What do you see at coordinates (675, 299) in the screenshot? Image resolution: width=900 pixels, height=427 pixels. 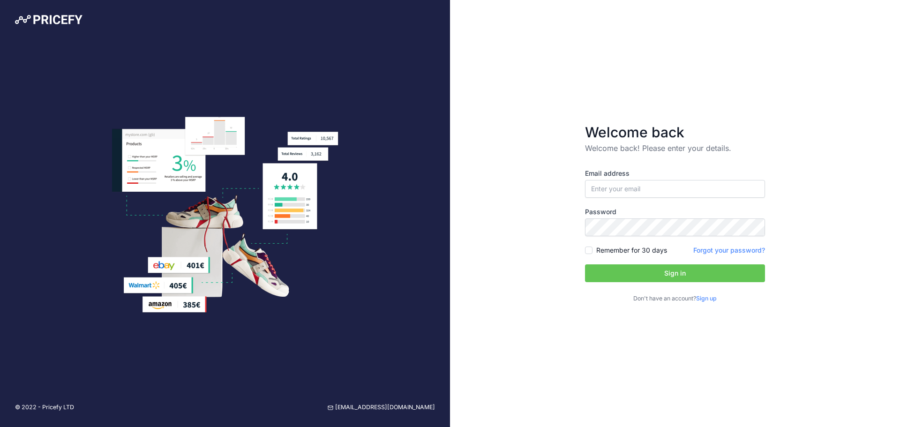 I see `p: Don't have an account?` at bounding box center [675, 299].